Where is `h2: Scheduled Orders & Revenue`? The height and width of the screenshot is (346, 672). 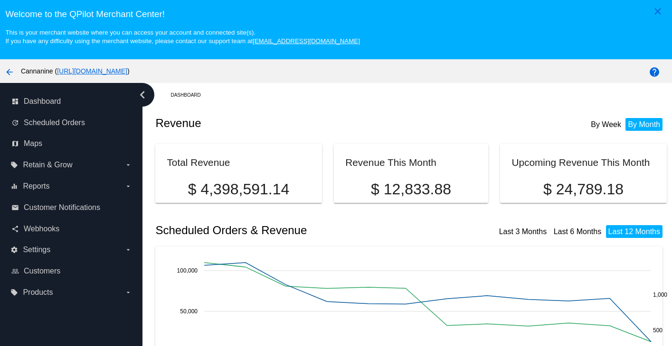 h2: Scheduled Orders & Revenue is located at coordinates (283, 231).